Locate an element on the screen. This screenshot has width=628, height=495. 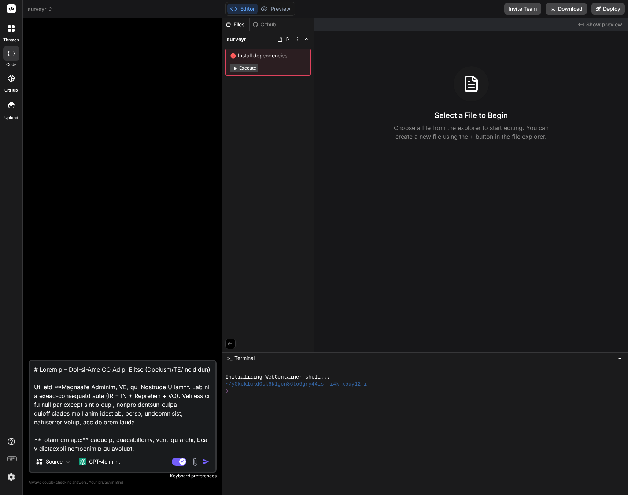
span: Terminal is located at coordinates (244, 358).